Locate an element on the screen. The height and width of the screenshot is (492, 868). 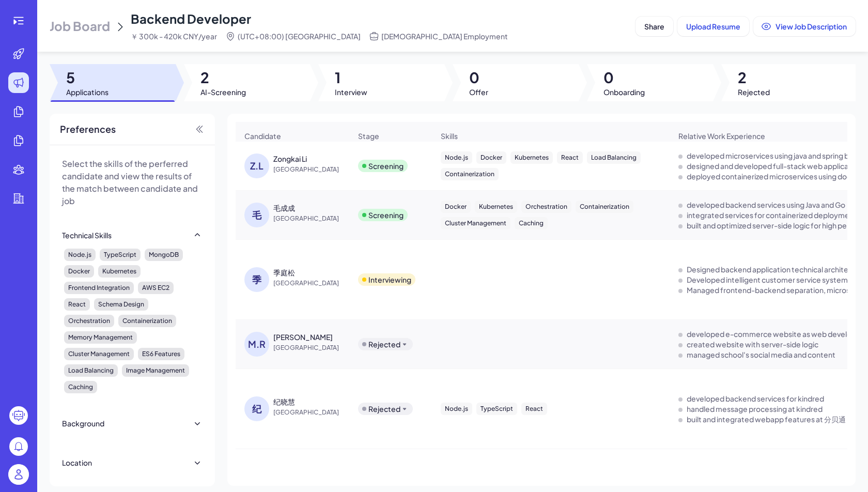
div: AWS EC2 is located at coordinates (156, 288).